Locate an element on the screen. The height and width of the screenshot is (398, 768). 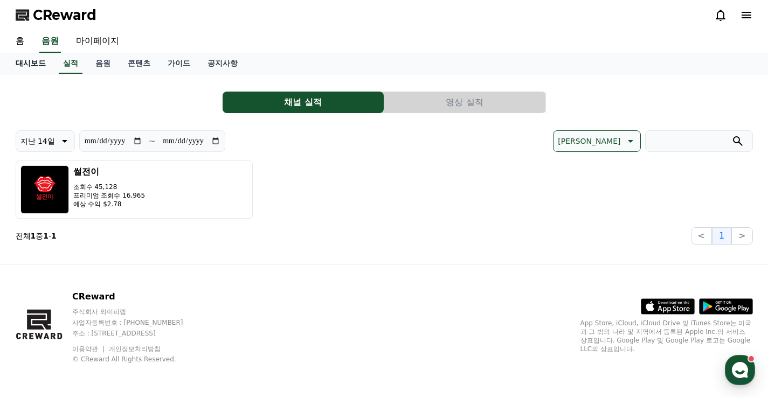
button: 썰전이 조회수 45,128 프리미엄 조회수 16,965 예상 수익 $2.78 is located at coordinates (134, 190).